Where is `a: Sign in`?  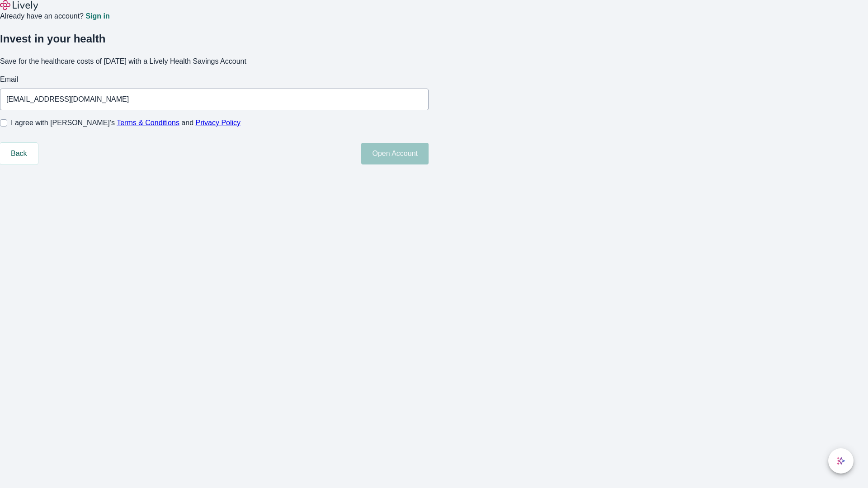 a: Sign in is located at coordinates (97, 16).